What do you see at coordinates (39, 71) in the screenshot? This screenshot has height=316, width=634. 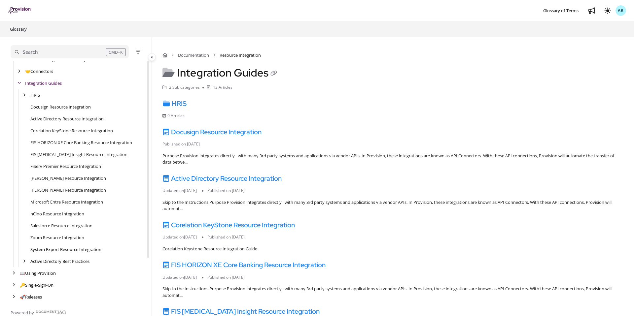 I see `a: Connectors` at bounding box center [39, 71].